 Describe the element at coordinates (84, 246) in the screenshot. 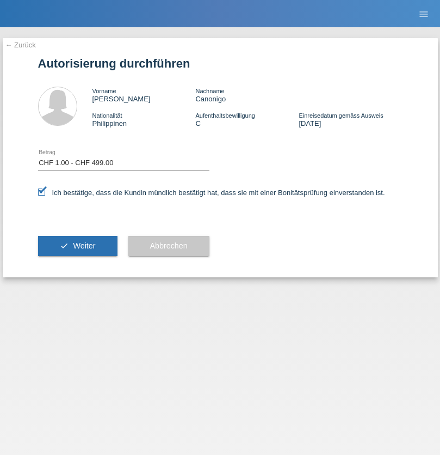

I see `span: Weiter` at that location.